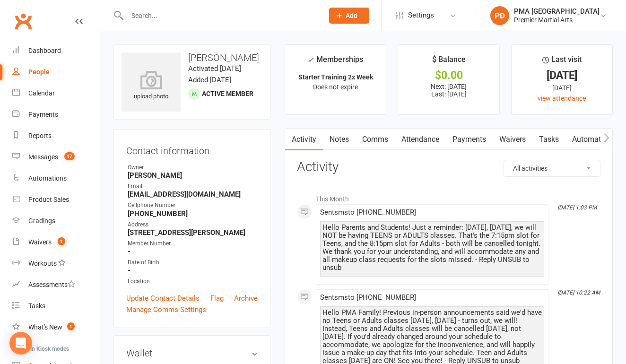 The height and width of the screenshot is (364, 626). I want to click on h3: Contact information, so click(192, 149).